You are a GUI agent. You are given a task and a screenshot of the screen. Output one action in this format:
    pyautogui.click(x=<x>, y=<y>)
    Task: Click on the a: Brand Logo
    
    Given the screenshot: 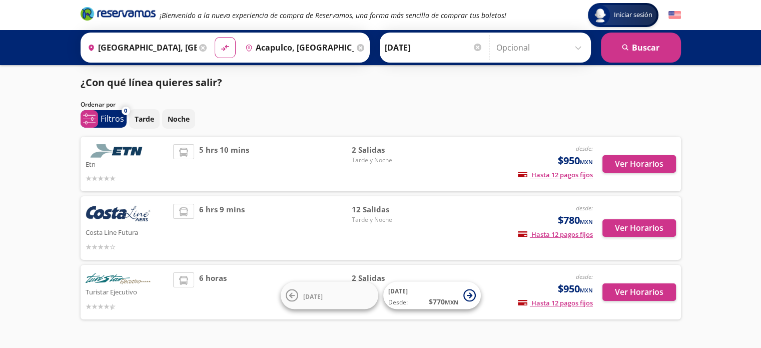 What is the action you would take?
    pyautogui.click(x=118, y=15)
    